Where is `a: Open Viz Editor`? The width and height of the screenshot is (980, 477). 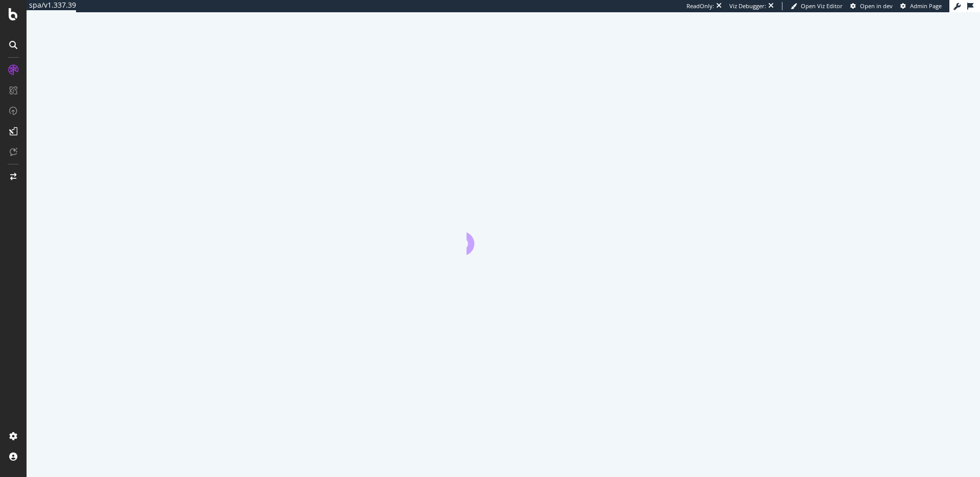 a: Open Viz Editor is located at coordinates (816, 6).